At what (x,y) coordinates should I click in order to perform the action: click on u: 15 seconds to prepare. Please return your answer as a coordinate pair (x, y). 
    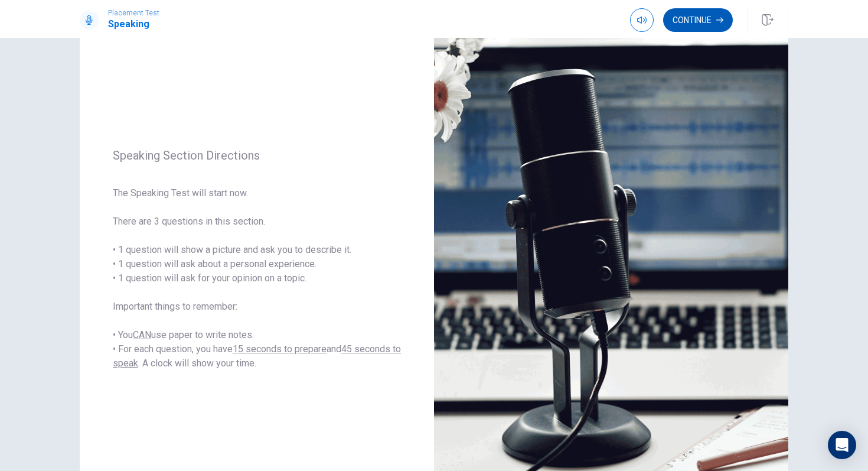
    Looking at the image, I should click on (280, 348).